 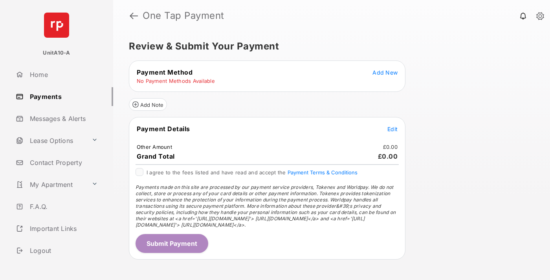 What do you see at coordinates (63, 207) in the screenshot?
I see `a: F.A.Q.` at bounding box center [63, 207].